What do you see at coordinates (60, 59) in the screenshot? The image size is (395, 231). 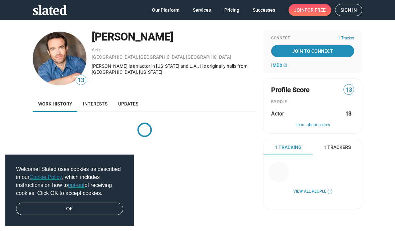 I see `img: Chris Graham` at bounding box center [60, 59].